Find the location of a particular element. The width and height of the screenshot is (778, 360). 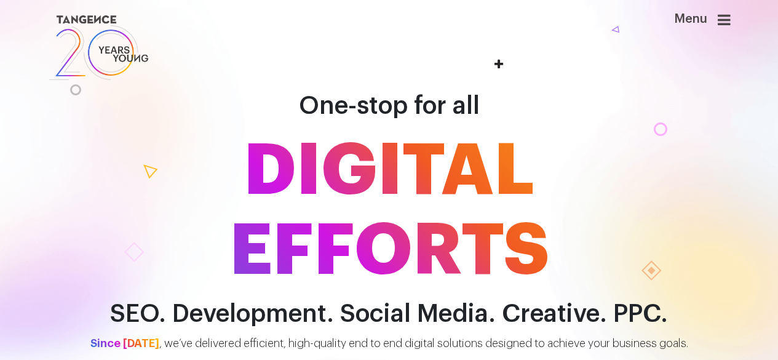

span: DIGITAL EFFORTS is located at coordinates (389, 211).